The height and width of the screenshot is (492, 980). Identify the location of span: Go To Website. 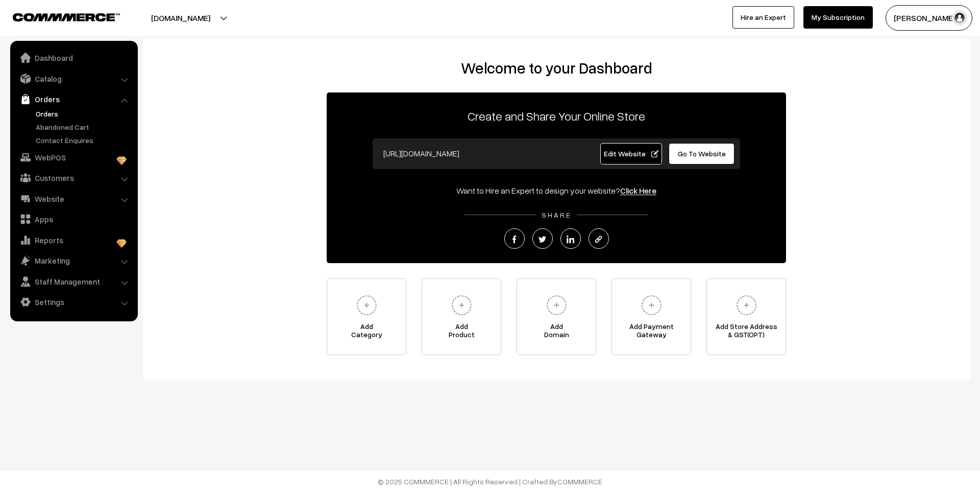
(702, 153).